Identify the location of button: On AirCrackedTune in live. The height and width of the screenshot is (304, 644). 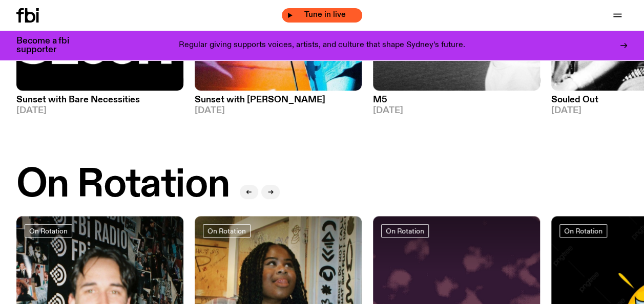
(322, 15).